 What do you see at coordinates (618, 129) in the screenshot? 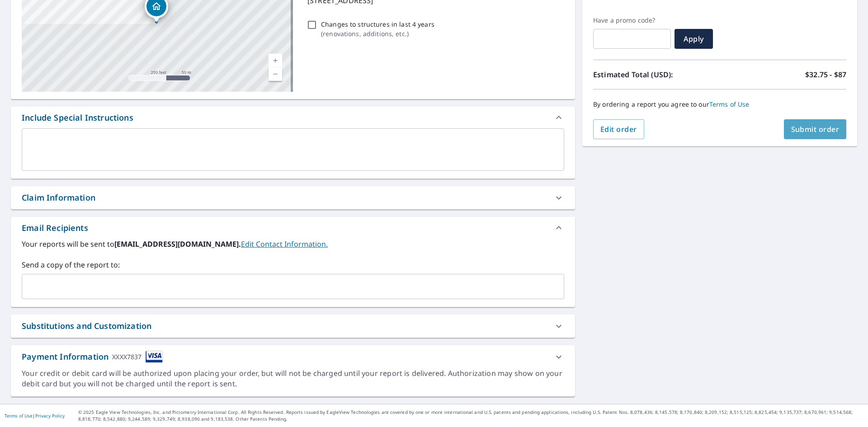
I see `button: Edit order` at bounding box center [618, 129].